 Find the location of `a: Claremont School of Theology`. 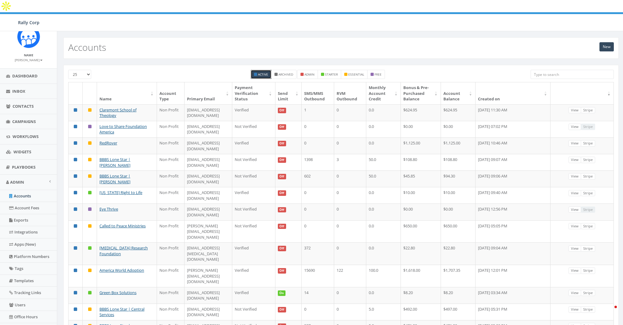

a: Claremont School of Theology is located at coordinates (118, 113).